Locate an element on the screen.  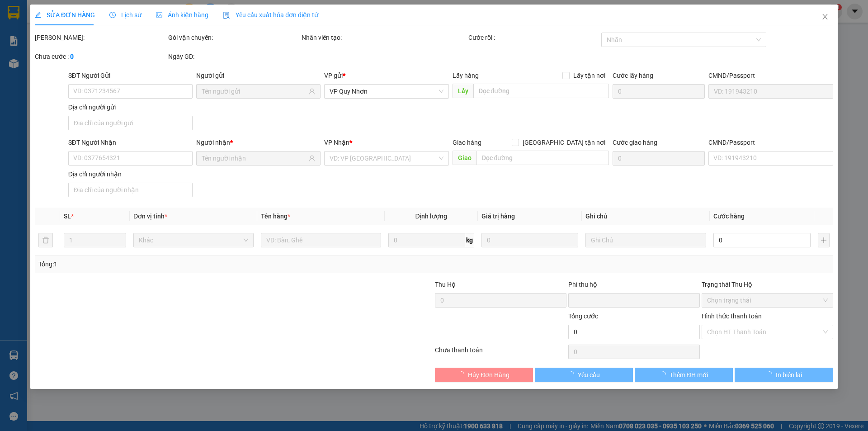
span: In biên lai is located at coordinates (789, 375).